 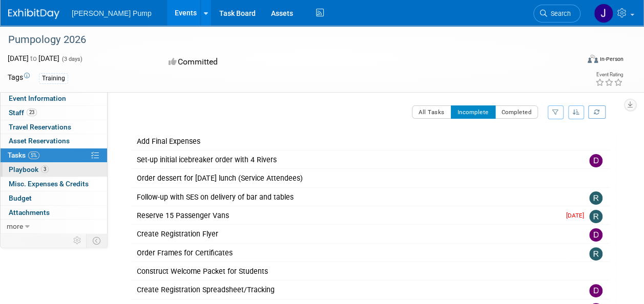 I want to click on a: Search, so click(x=557, y=13).